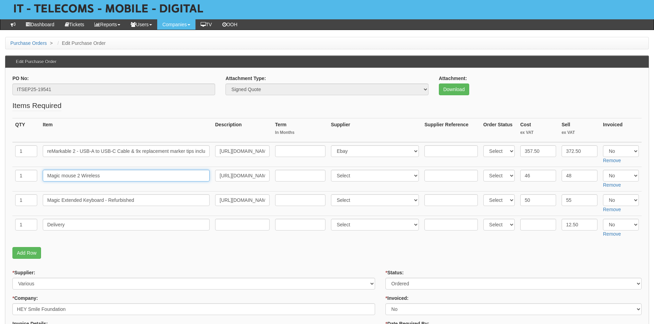 The height and width of the screenshot is (324, 654). Describe the element at coordinates (230, 24) in the screenshot. I see `a: OOH` at that location.